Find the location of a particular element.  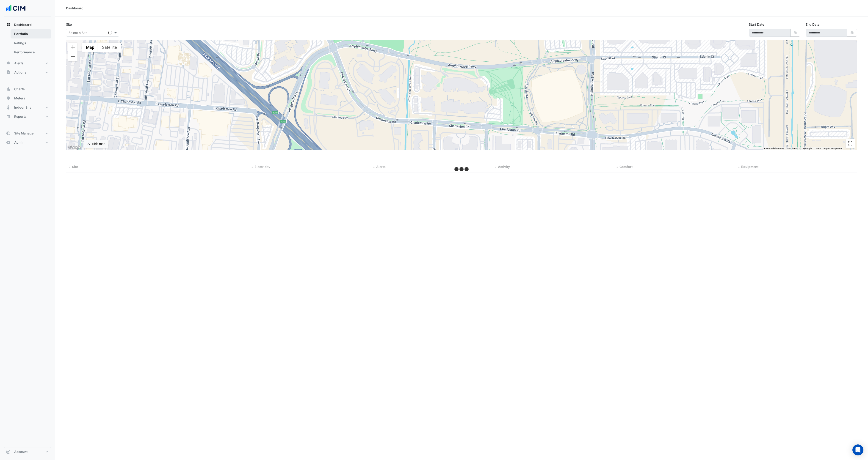

app-icon: Dashboard is located at coordinates (8, 24).